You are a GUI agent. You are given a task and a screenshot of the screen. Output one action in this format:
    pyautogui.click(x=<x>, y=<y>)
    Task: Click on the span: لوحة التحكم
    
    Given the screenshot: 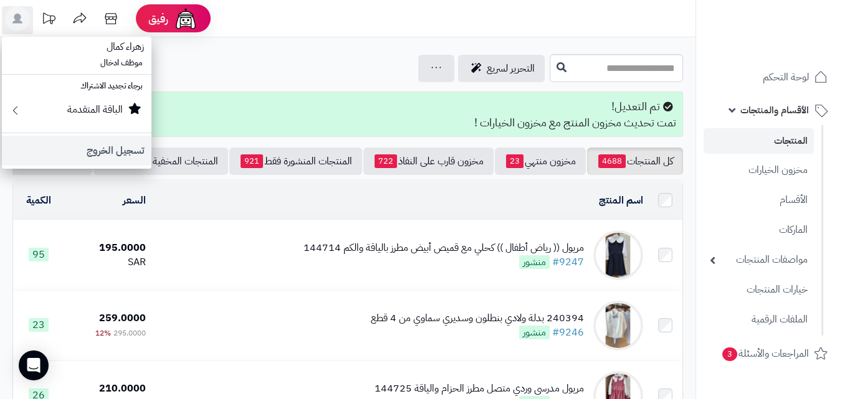 What is the action you would take?
    pyautogui.click(x=786, y=77)
    